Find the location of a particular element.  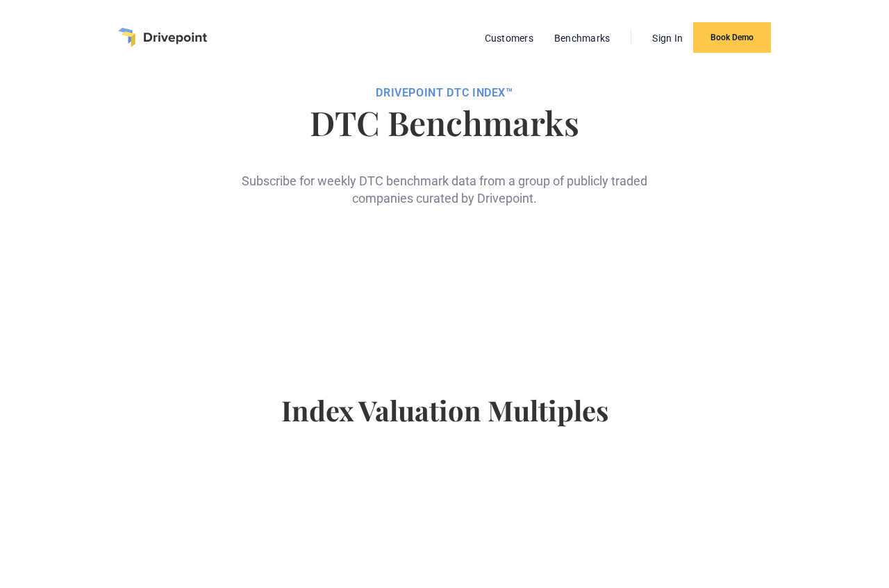

a: Customers is located at coordinates (509, 38).